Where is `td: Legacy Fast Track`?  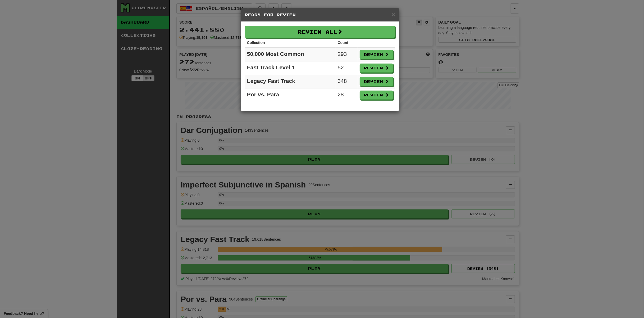 td: Legacy Fast Track is located at coordinates (290, 82).